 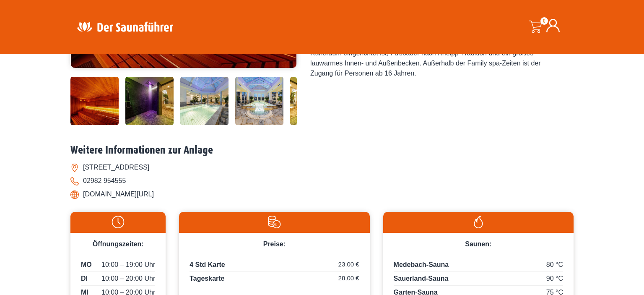 I want to click on h2: Weitere Informationen zur Anlage, so click(x=322, y=150).